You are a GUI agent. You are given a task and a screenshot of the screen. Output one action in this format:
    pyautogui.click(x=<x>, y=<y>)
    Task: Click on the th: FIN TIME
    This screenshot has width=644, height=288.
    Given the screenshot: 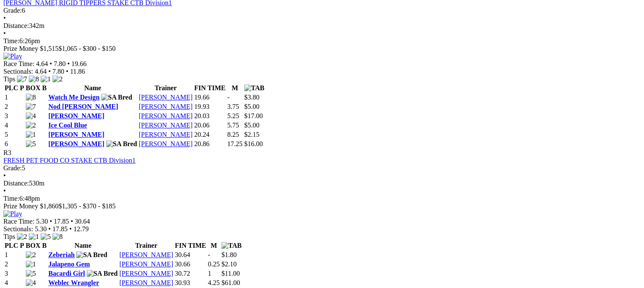 What is the action you would take?
    pyautogui.click(x=210, y=88)
    